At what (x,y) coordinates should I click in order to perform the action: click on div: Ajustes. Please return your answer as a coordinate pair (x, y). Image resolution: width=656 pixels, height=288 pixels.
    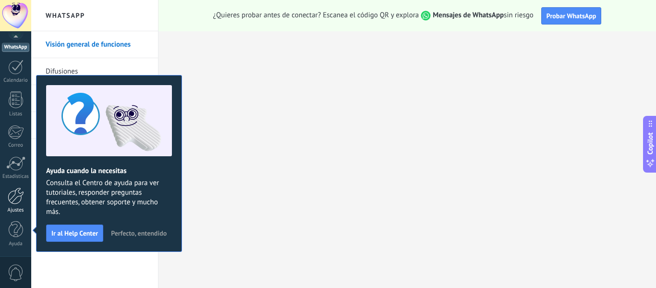
    Looking at the image, I should click on (16, 210).